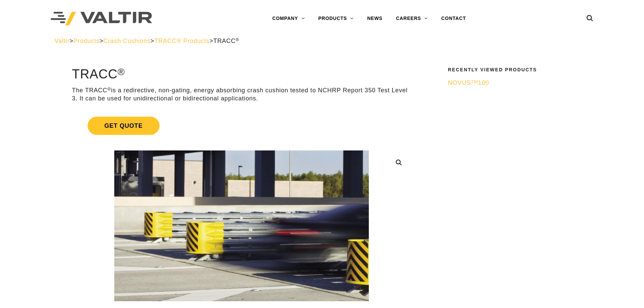 The width and height of the screenshot is (644, 308). Describe the element at coordinates (126, 41) in the screenshot. I see `span: Crash Cushions` at that location.